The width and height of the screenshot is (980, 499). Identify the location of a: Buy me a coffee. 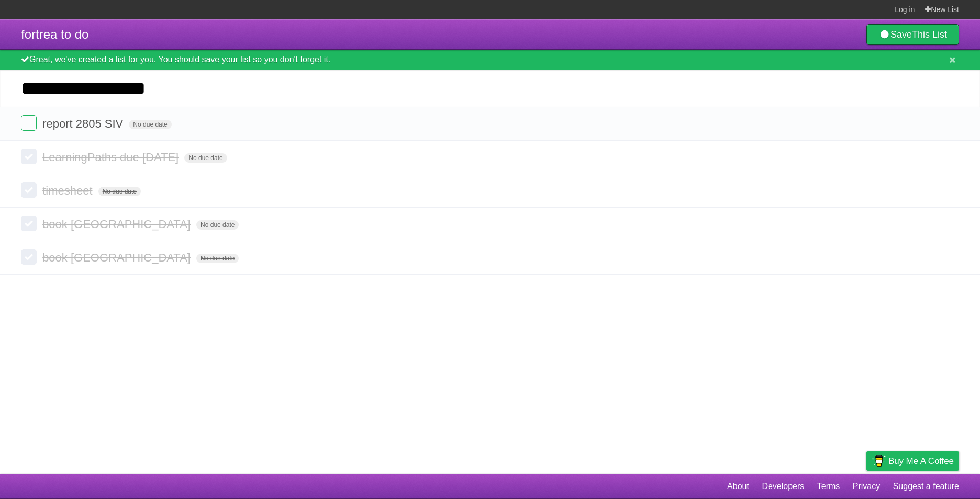
(913, 461).